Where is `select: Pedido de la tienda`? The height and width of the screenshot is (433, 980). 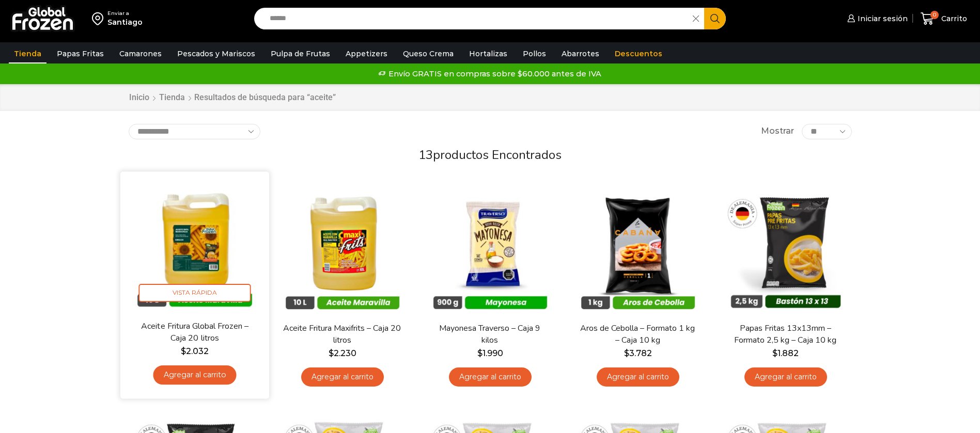
select: Pedido de la tienda is located at coordinates (194, 131).